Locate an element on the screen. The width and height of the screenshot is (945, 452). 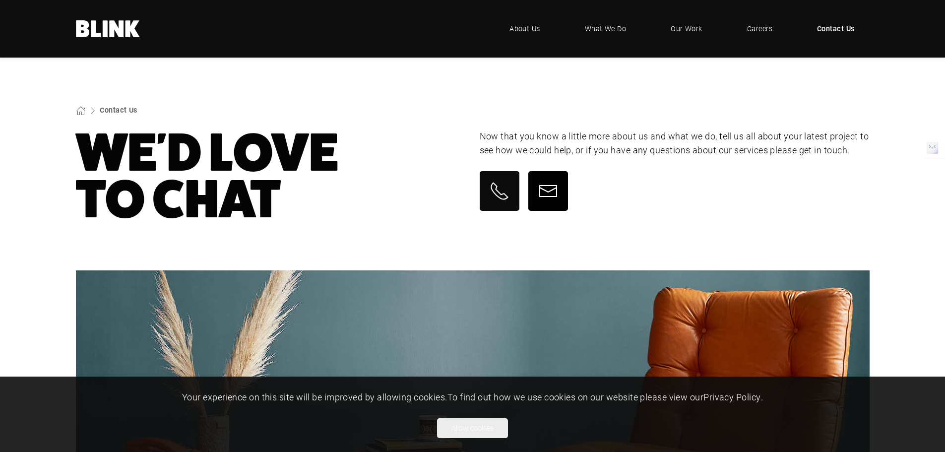
span: Contact Us is located at coordinates (836, 29).